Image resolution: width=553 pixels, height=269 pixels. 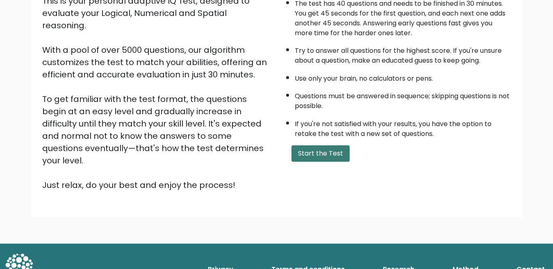 What do you see at coordinates (403, 77) in the screenshot?
I see `li: Use only your brain, no calculators or pens.` at bounding box center [403, 77].